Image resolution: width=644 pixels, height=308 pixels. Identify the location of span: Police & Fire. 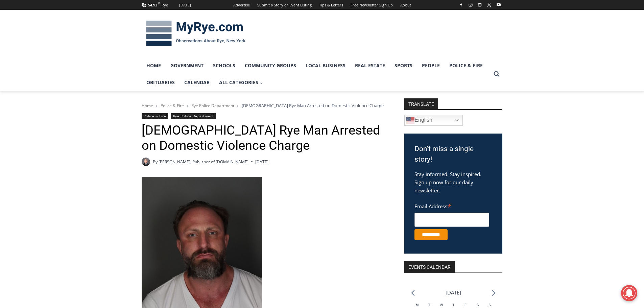
(172, 106).